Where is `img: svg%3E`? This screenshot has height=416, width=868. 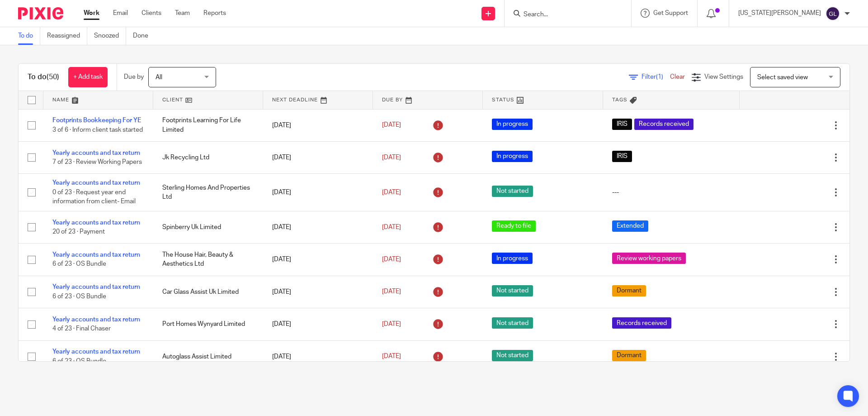
img: svg%3E is located at coordinates (833, 14).